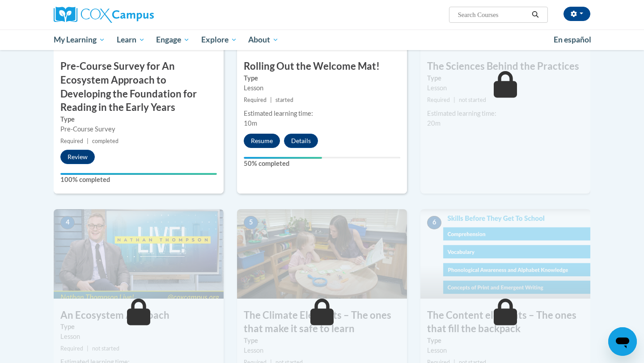 Image resolution: width=644 pixels, height=363 pixels. What do you see at coordinates (251, 123) in the screenshot?
I see `span: 10m` at bounding box center [251, 123].